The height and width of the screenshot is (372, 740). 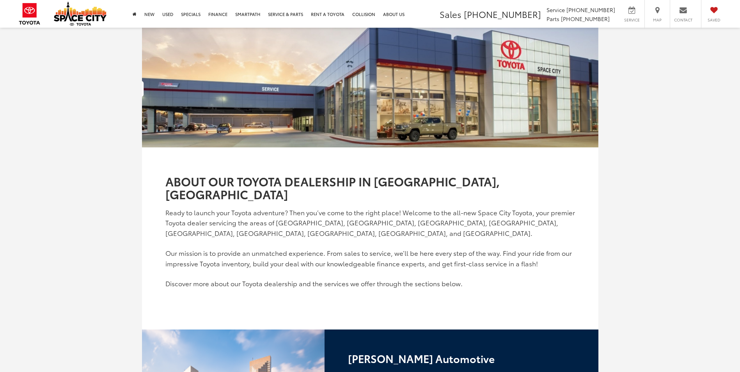 What do you see at coordinates (683, 20) in the screenshot?
I see `span: Contact` at bounding box center [683, 20].